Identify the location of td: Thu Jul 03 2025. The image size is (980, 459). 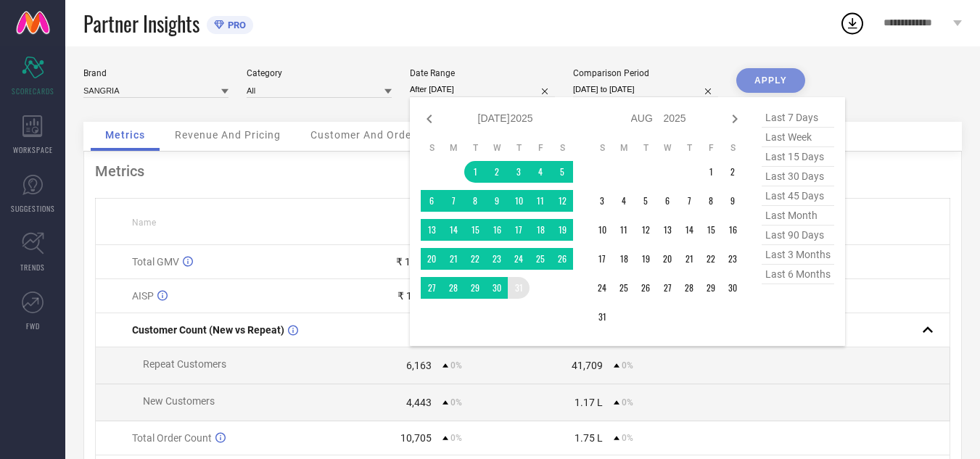
(519, 172).